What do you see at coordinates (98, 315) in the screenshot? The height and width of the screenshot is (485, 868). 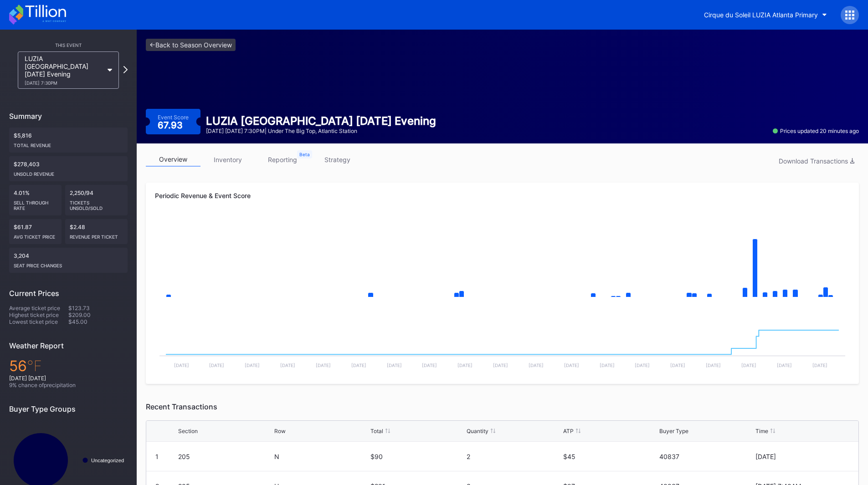 I see `div: $209.00` at bounding box center [98, 315].